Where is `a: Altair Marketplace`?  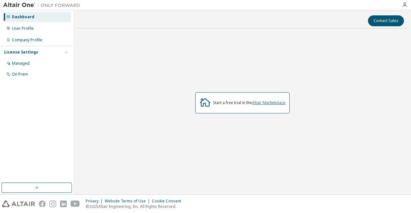
a: Altair Marketplace is located at coordinates (269, 103).